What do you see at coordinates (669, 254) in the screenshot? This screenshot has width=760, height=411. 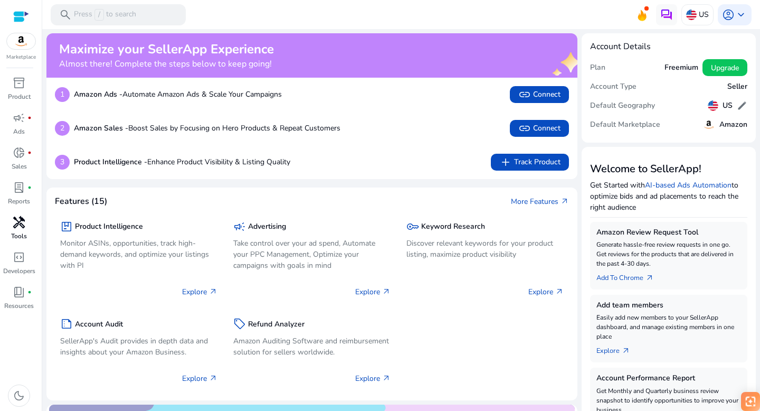 I see `p: Generate hassle-free review requests in one go. Get reviews for the products that are delivered i...` at bounding box center [669, 254].